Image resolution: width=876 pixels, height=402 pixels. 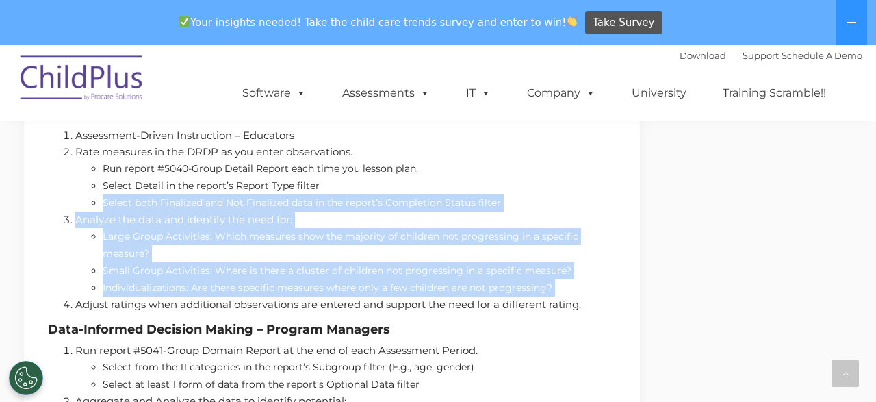 What do you see at coordinates (359, 186) in the screenshot?
I see `li: Select Detail in the report’s Report Type filter` at bounding box center [359, 186].